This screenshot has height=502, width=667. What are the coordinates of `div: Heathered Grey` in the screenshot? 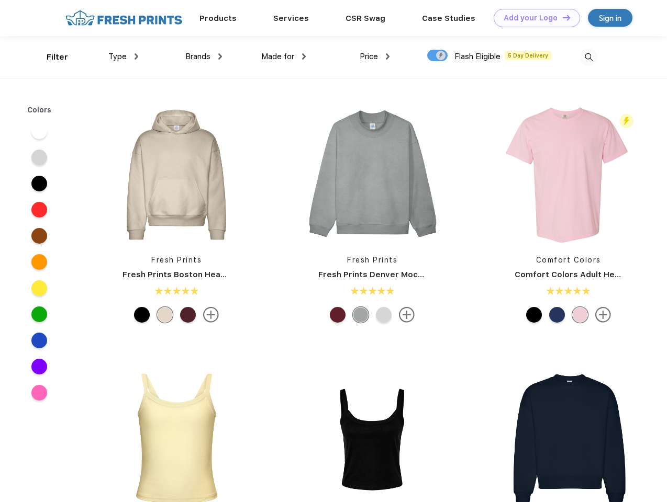 It's located at (361, 315).